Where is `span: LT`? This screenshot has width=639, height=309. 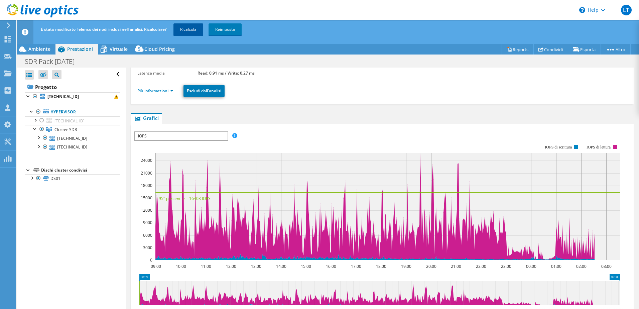
span: LT is located at coordinates (626, 10).